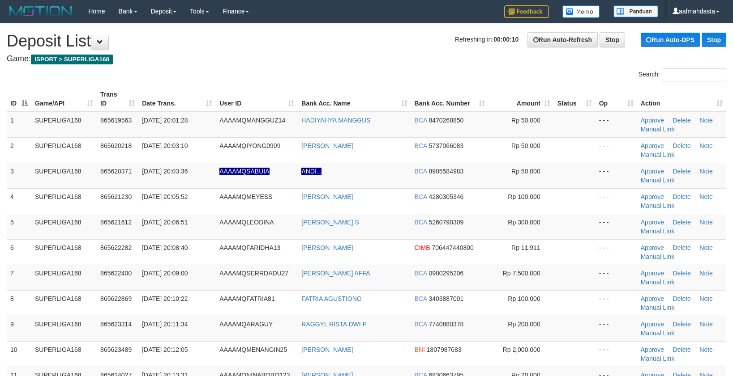 The width and height of the screenshot is (733, 376). I want to click on td: 9, so click(19, 329).